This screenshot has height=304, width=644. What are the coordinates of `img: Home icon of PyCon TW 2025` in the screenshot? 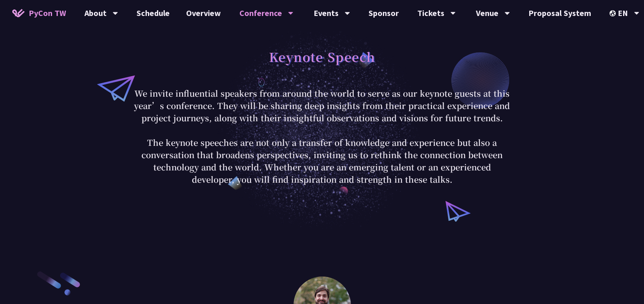 It's located at (18, 13).